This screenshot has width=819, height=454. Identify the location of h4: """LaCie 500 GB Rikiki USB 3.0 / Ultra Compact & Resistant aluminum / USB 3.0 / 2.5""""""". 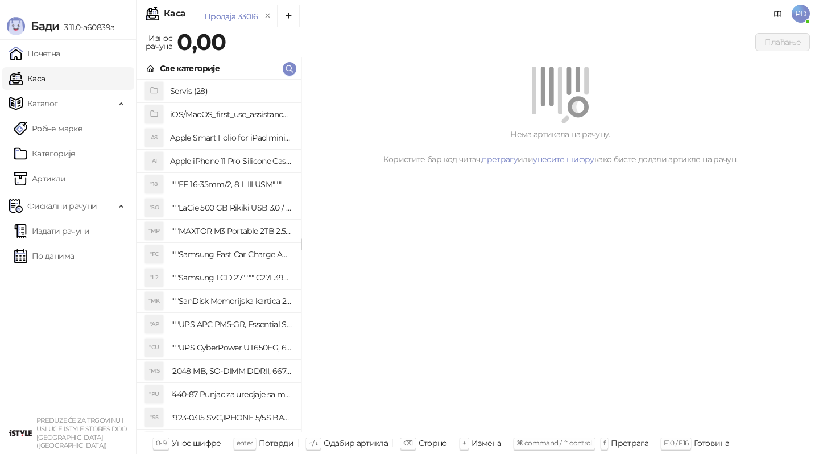
(231, 208).